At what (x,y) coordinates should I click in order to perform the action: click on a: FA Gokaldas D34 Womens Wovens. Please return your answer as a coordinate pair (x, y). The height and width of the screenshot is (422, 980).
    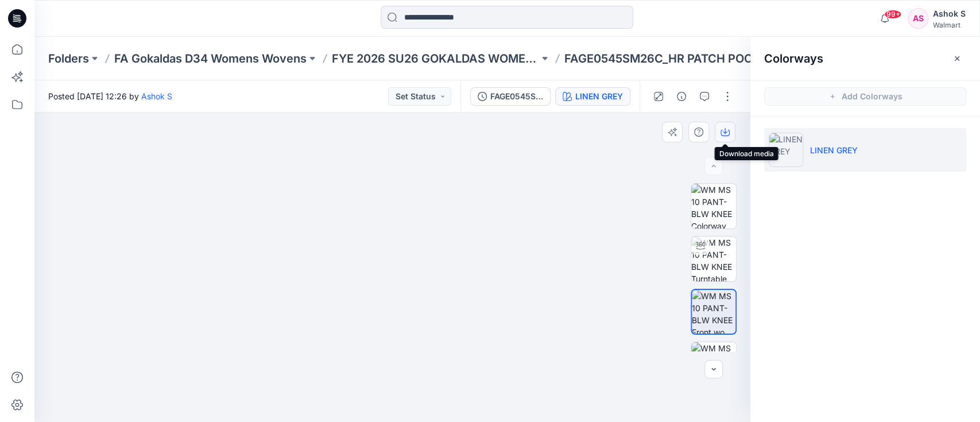
    Looking at the image, I should click on (210, 58).